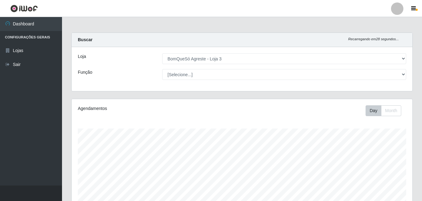  What do you see at coordinates (85, 72) in the screenshot?
I see `label: Função` at bounding box center [85, 72].